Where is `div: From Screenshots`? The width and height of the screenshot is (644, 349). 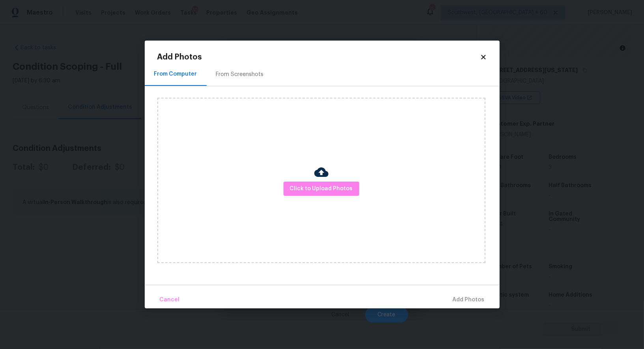
div: From Screenshots is located at coordinates (240, 74).